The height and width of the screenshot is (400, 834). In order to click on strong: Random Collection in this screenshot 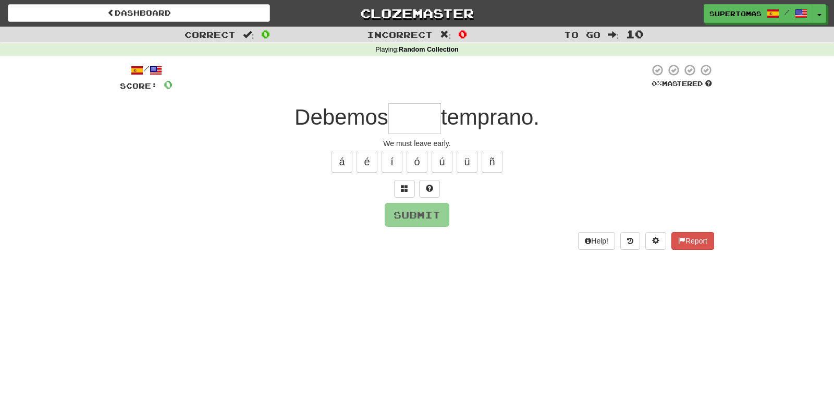, I will do `click(429, 50)`.